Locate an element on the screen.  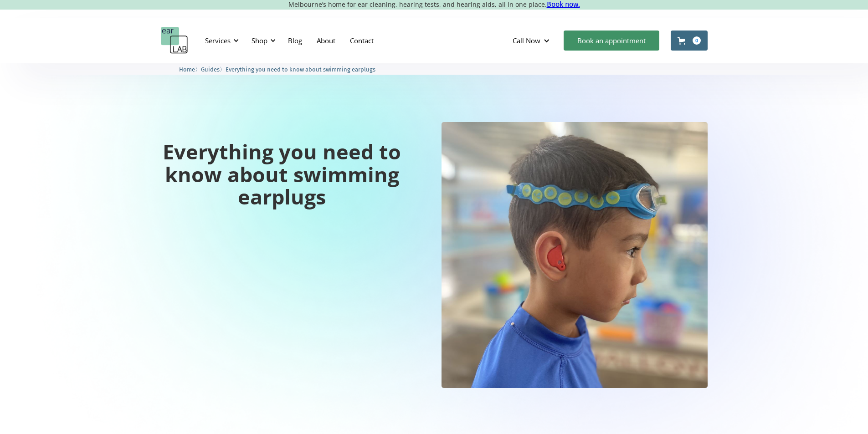
a: Home is located at coordinates (187, 69).